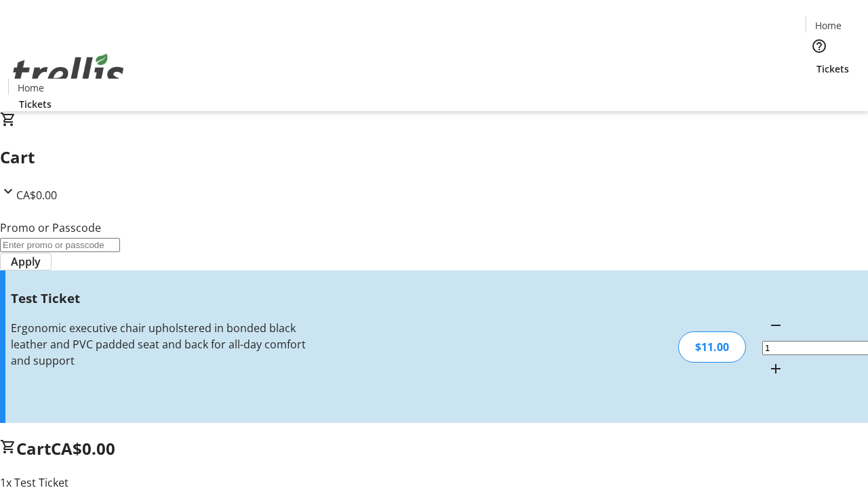 The width and height of the screenshot is (868, 488). Describe the element at coordinates (68, 73) in the screenshot. I see `img: Orient E2E Organization mbGOeGc8dg's Logo` at that location.